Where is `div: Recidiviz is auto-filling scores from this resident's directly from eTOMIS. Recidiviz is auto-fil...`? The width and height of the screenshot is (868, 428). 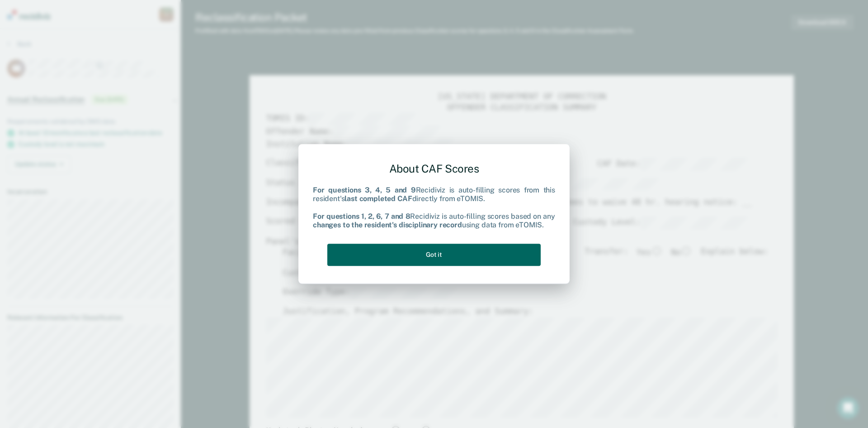 div: Recidiviz is auto-filling scores from this resident's directly from eTOMIS. Recidiviz is auto-fil... is located at coordinates (434, 208).